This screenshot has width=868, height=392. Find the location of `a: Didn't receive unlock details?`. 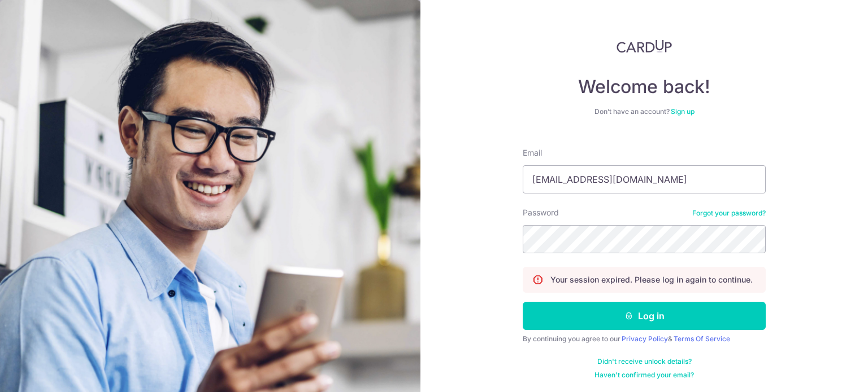

a: Didn't receive unlock details? is located at coordinates (644, 362).